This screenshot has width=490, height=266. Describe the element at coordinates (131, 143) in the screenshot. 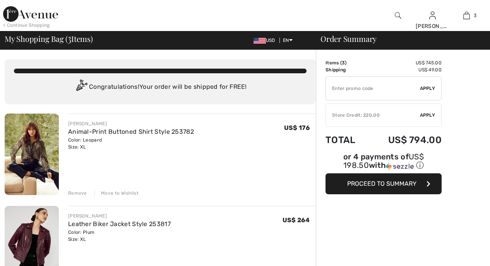

I see `div: Color: Leopard Size: XL` at that location.